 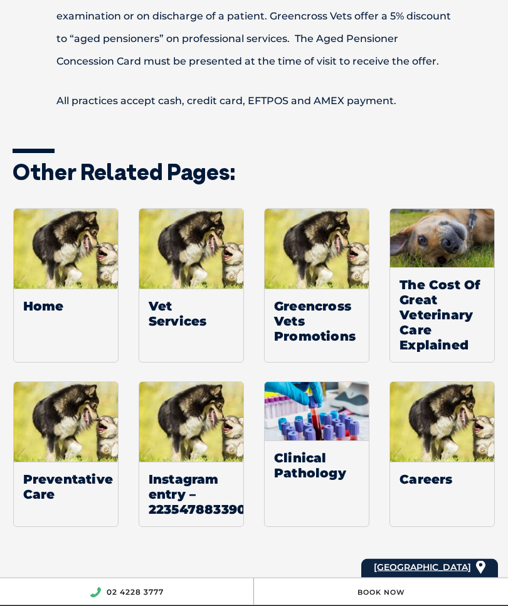 I want to click on a: The Cost Of Great Veterinary Care Explained, so click(x=442, y=286).